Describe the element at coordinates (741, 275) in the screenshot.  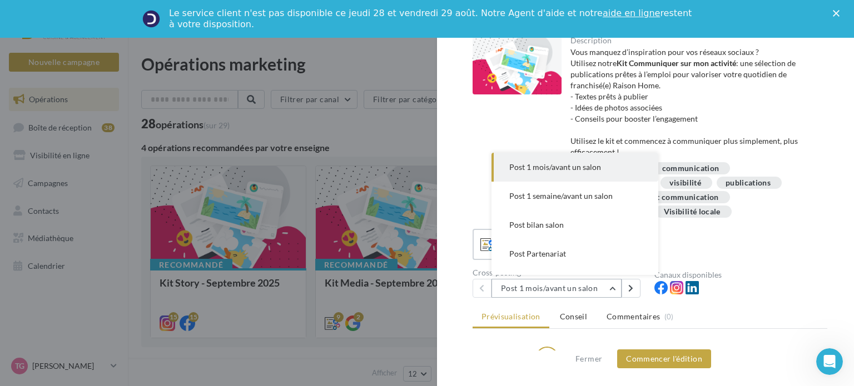
I see `div: Canaux disponibles` at that location.